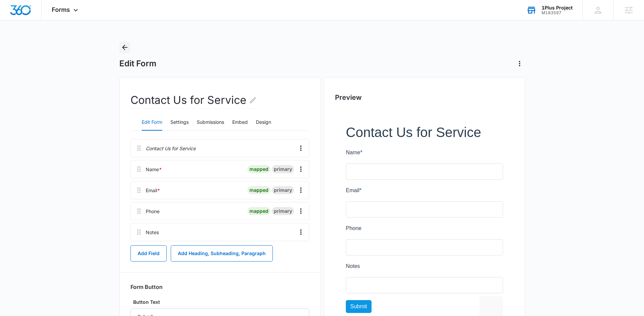 Image resolution: width=644 pixels, height=316 pixels. I want to click on button: Settings, so click(180, 122).